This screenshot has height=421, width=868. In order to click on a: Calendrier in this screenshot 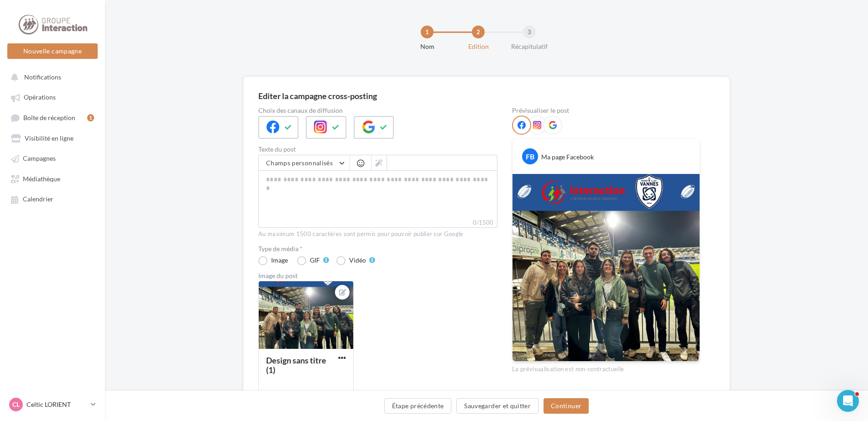, I will do `click(52, 198)`.